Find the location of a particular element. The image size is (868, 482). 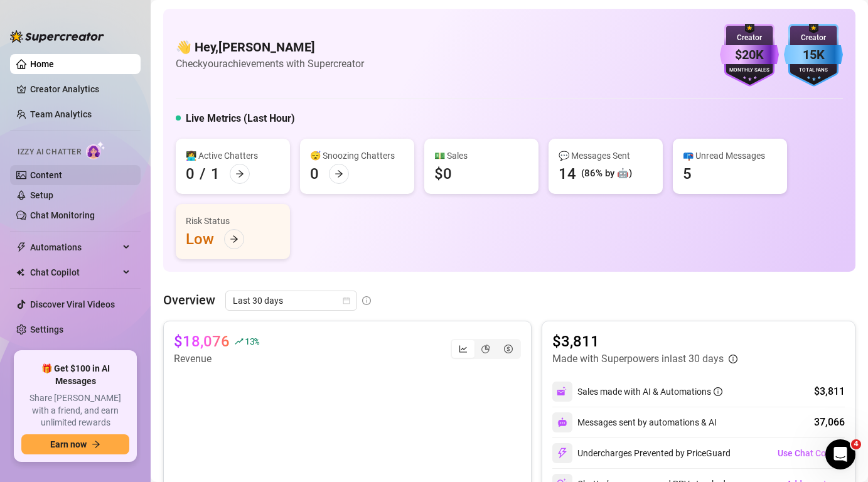

span: Chat Copilot is located at coordinates (75, 273).